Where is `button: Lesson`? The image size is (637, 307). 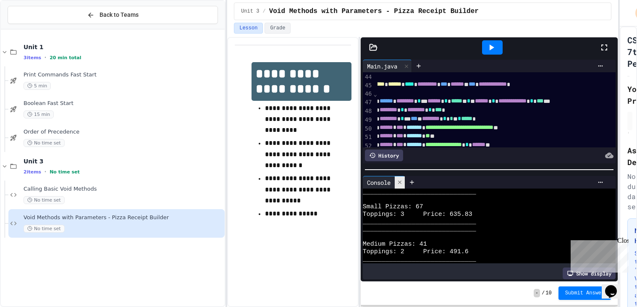
button: Lesson is located at coordinates (248, 28).